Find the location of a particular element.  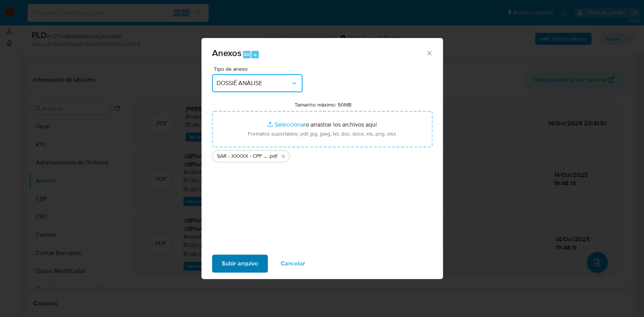

button: Cerrar is located at coordinates (429, 53).